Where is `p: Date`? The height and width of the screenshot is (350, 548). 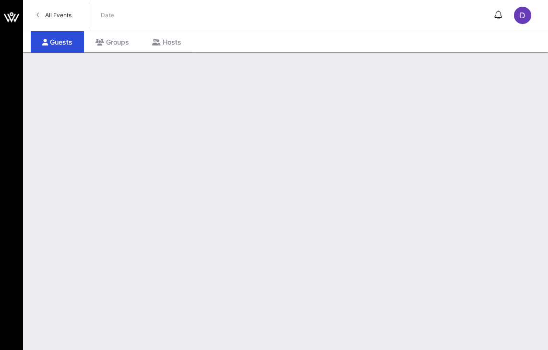
p: Date is located at coordinates (107, 15).